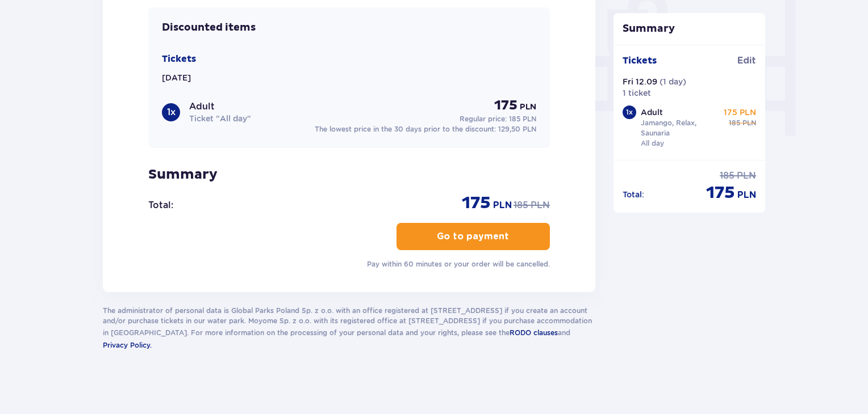 This screenshot has height=414, width=868. What do you see at coordinates (746, 60) in the screenshot?
I see `span: Edit` at bounding box center [746, 60].